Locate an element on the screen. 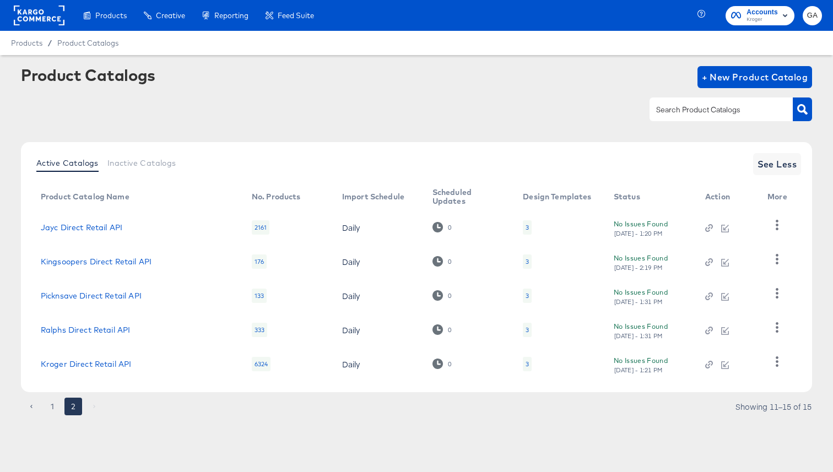 This screenshot has height=472, width=833. div: 176 is located at coordinates (259, 262).